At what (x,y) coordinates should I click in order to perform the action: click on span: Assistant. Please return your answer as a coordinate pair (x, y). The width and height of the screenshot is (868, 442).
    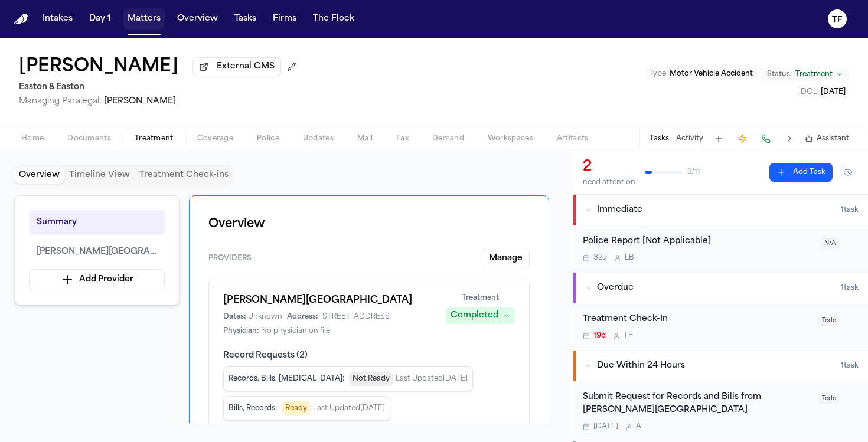
    Looking at the image, I should click on (832, 139).